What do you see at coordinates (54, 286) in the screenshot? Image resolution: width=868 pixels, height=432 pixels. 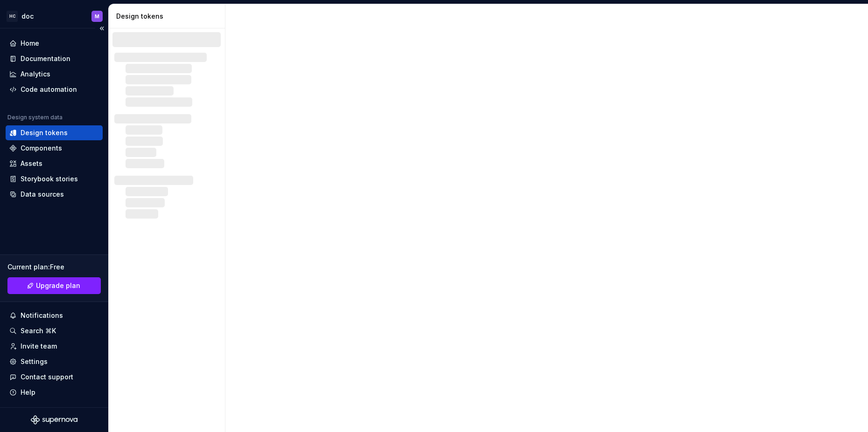 I see `a: Upgrade plan` at bounding box center [54, 286].